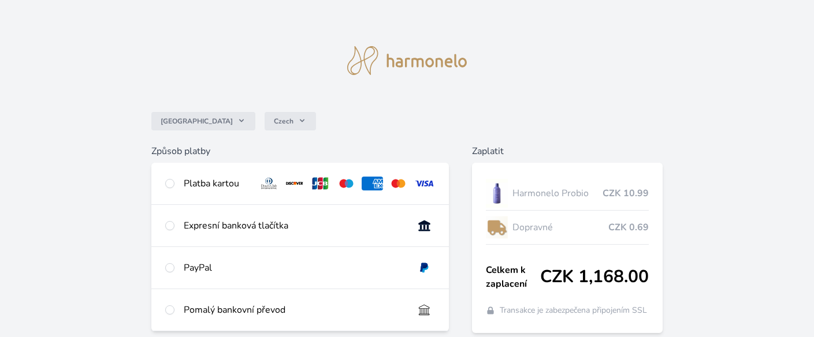 The width and height of the screenshot is (814, 337). What do you see at coordinates (294, 310) in the screenshot?
I see `div: Pomalý bankovní převod` at bounding box center [294, 310].